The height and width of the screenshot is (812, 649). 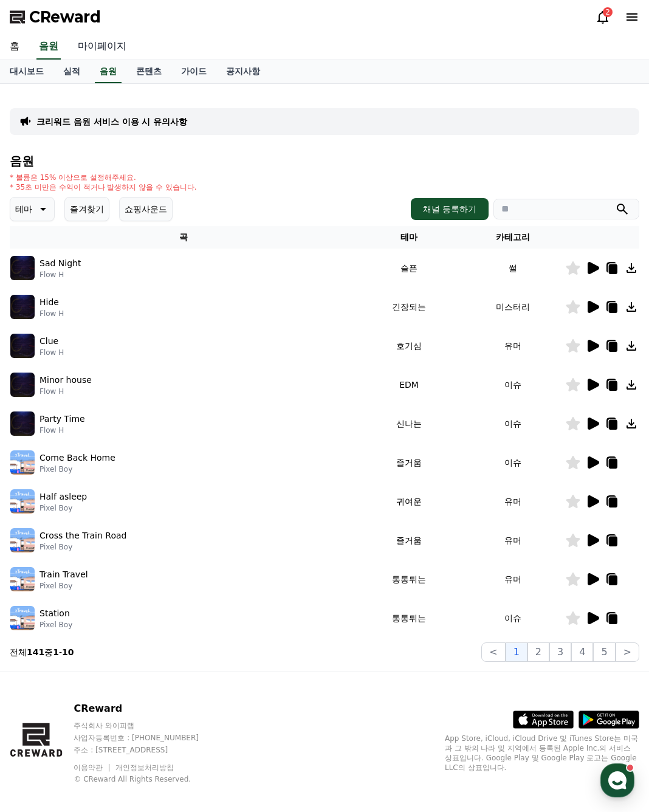 I want to click on td: 미스터리, so click(x=513, y=307).